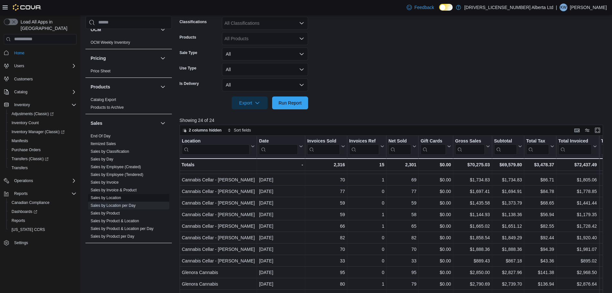 This screenshot has width=612, height=293. Describe the element at coordinates (472, 191) in the screenshot. I see `div: $1,697.41` at that location.